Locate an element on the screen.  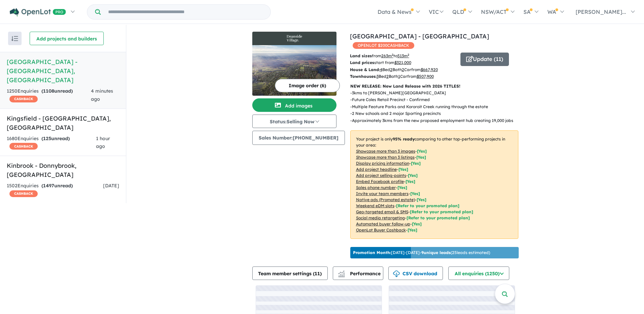
div: 1502 Enquir ies is located at coordinates (55, 190).